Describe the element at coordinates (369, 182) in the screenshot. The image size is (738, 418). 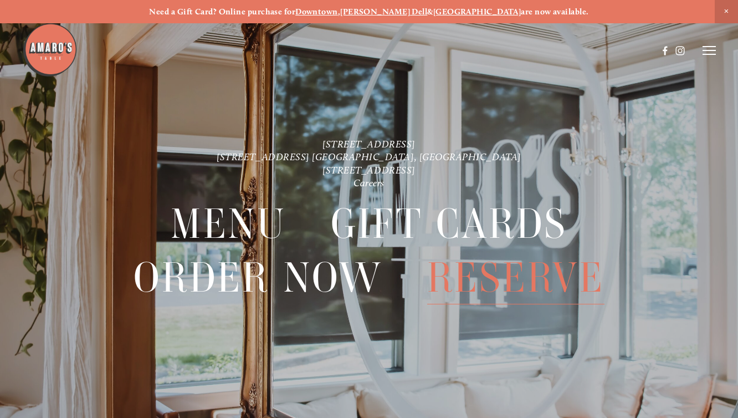
I see `a: Careers` at that location.